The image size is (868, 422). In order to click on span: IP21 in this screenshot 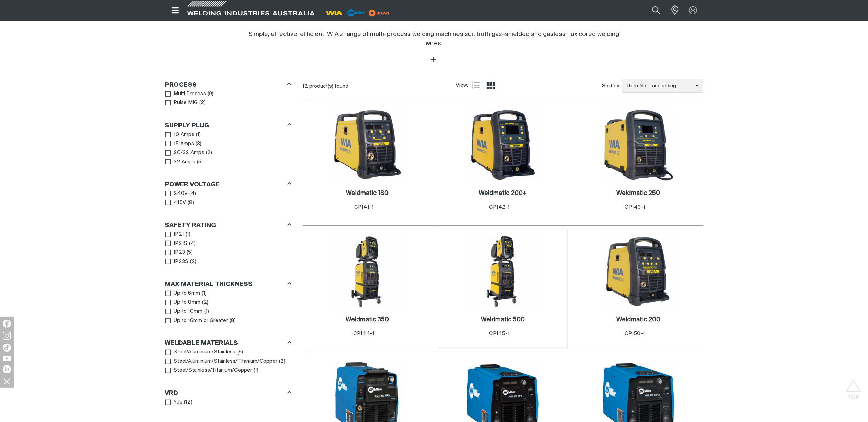, I will do `click(179, 234)`.